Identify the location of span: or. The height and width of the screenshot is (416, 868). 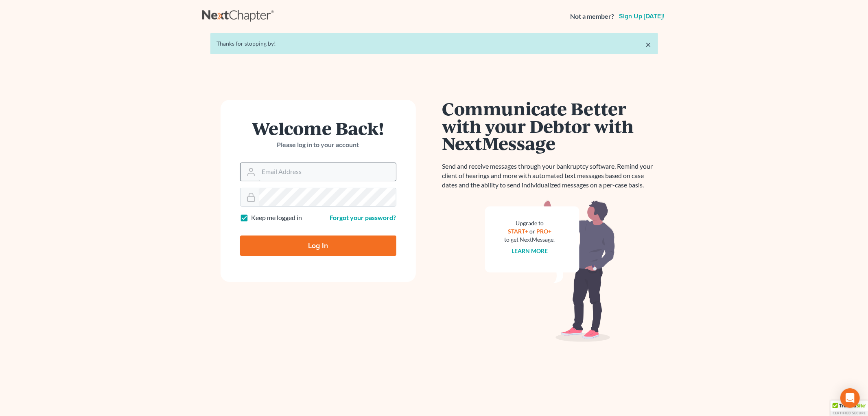
(532, 231).